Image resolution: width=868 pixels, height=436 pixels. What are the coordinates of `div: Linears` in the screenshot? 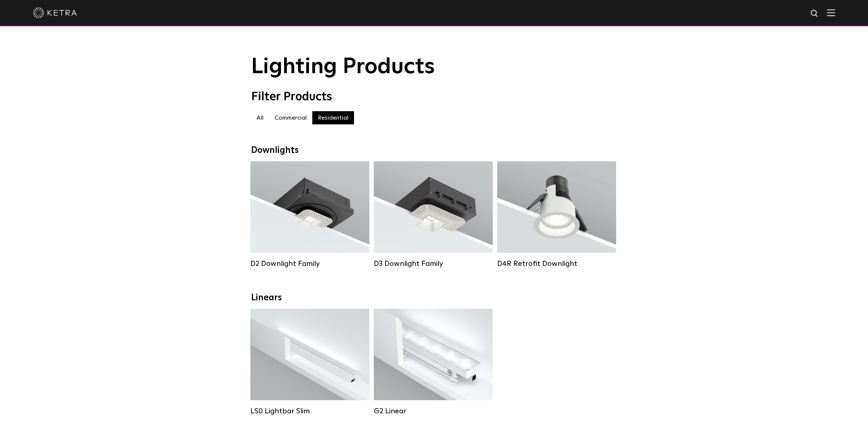 It's located at (434, 298).